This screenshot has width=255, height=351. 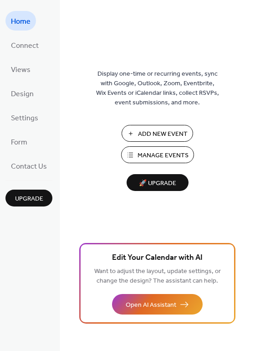 I want to click on button: Open AI Assistant, so click(x=157, y=304).